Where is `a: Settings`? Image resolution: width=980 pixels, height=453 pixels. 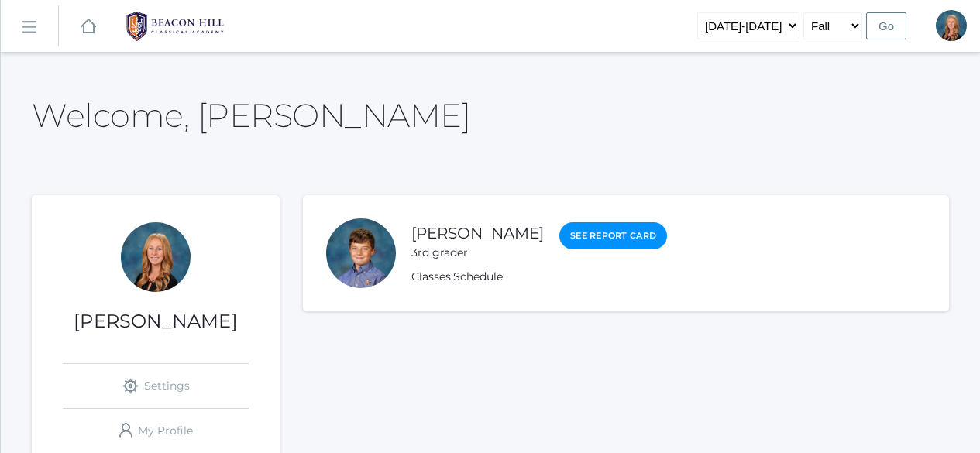
a: Settings is located at coordinates (156, 386).